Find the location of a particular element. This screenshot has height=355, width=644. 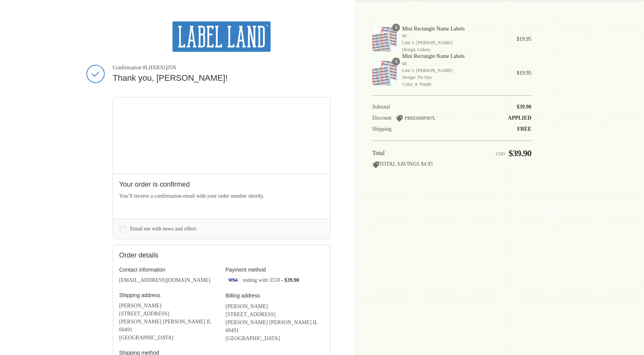

span: Applied is located at coordinates (520, 118).